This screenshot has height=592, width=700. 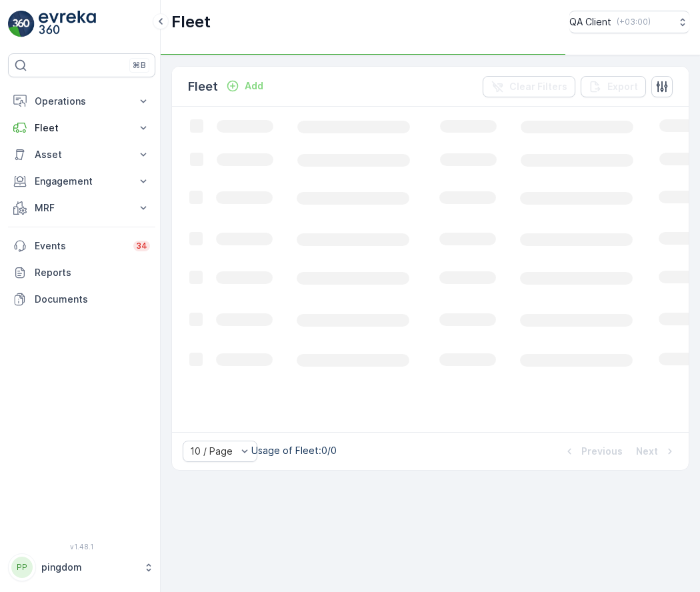 I want to click on div: PP, so click(x=22, y=567).